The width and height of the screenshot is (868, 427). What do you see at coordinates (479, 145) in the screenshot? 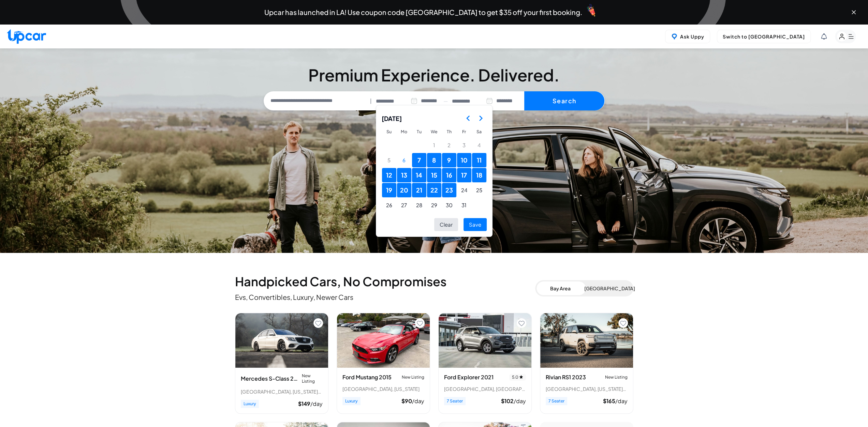
I see `button: Saturday, October 4th, 2025` at bounding box center [479, 145].